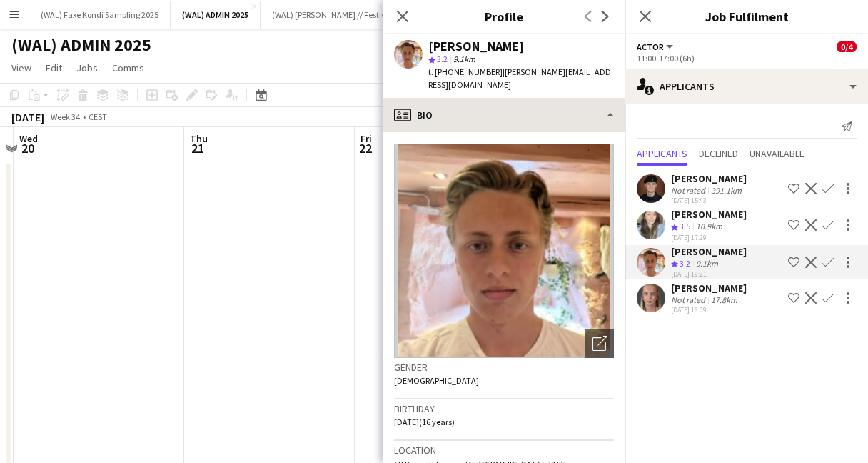  Describe the element at coordinates (504, 251) in the screenshot. I see `img: Crew avatar or photo` at that location.